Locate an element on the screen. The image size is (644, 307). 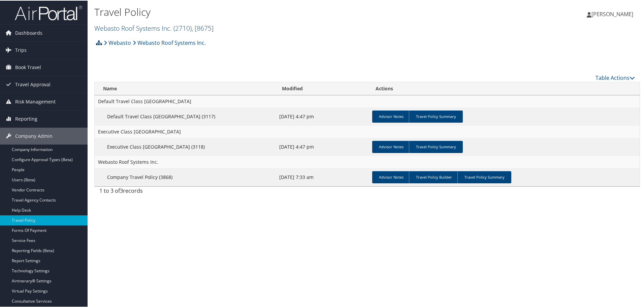
td: Company Travel Policy (3868) is located at coordinates (185, 177).